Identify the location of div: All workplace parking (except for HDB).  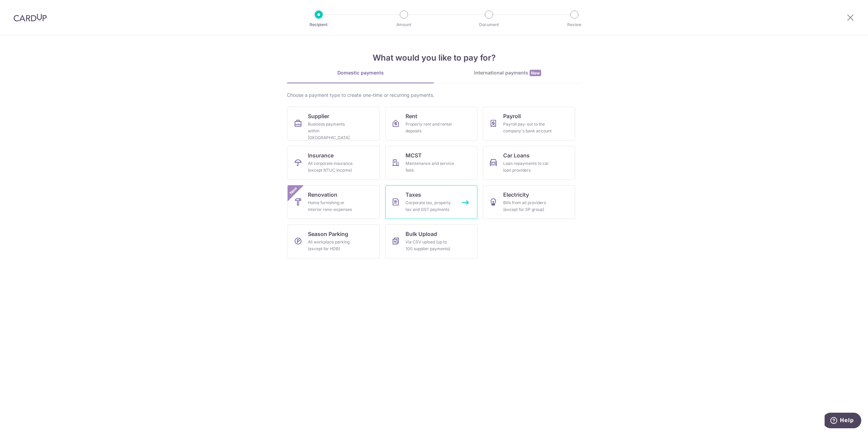
(332, 246).